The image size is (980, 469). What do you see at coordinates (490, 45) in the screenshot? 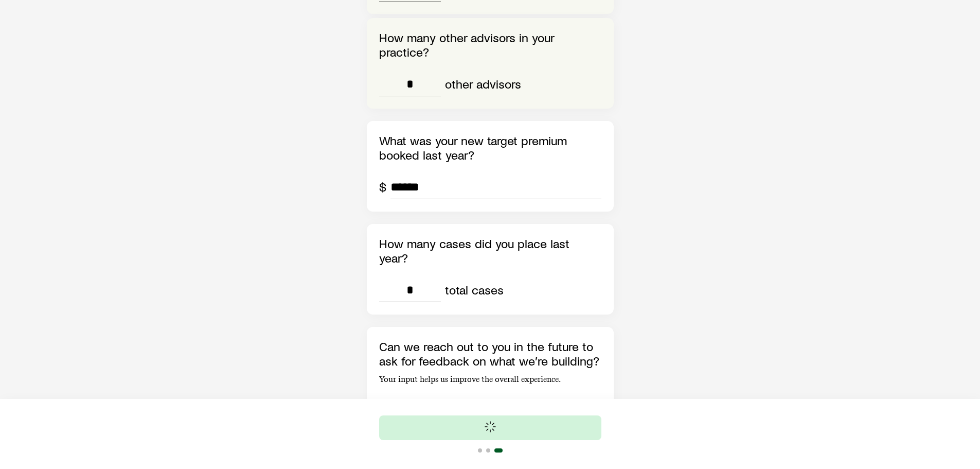
I see `p: How many other advisors in your practice?` at bounding box center [490, 45].